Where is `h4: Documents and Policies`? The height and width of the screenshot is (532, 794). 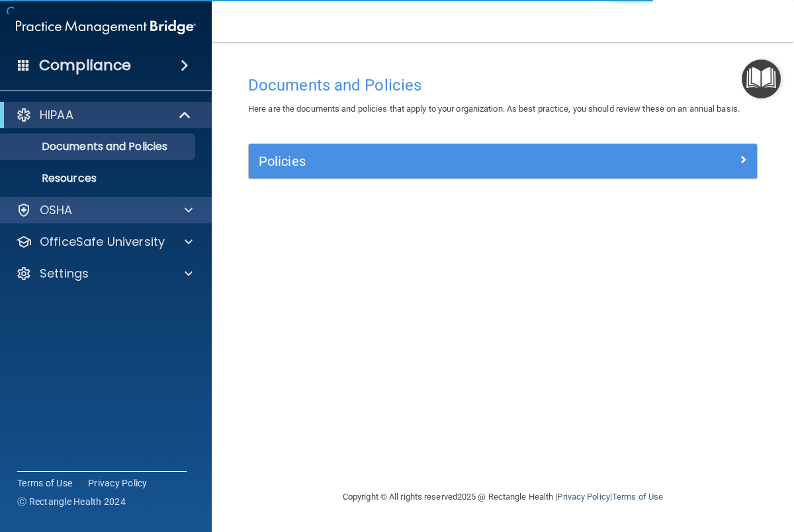
h4: Documents and Policies is located at coordinates (503, 85).